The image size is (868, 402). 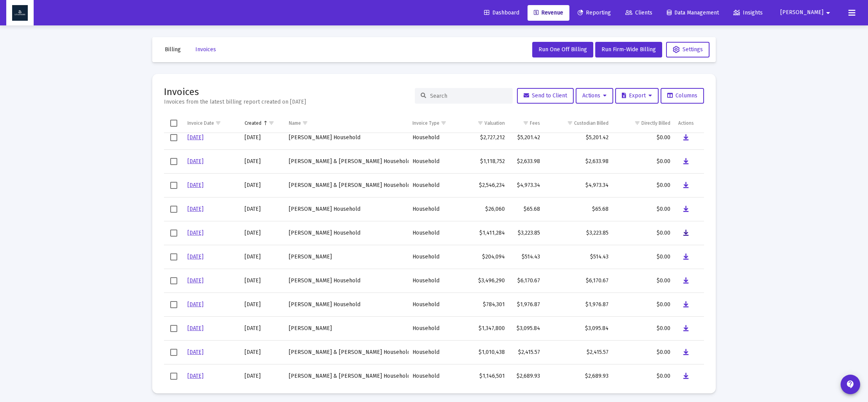 I want to click on img: Dashboard, so click(x=20, y=13).